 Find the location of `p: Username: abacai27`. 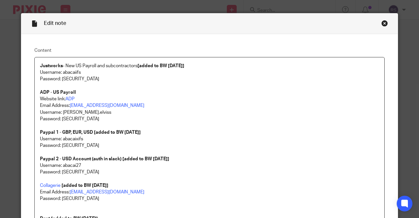

p: Username: abacai27 is located at coordinates (209, 165).